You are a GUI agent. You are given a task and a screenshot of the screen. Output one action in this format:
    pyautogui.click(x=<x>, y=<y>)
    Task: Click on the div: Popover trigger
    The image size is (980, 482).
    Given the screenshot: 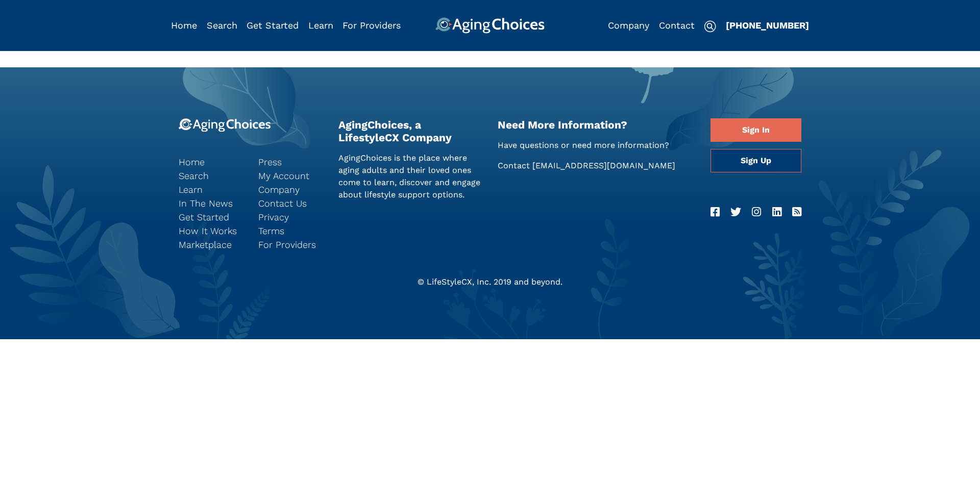 What is the action you would take?
    pyautogui.click(x=222, y=25)
    